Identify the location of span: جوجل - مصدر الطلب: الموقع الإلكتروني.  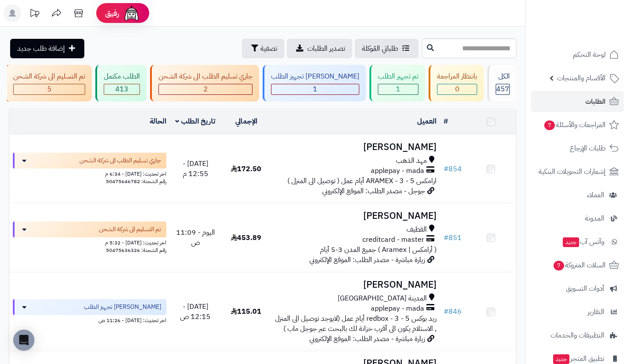
(374, 191).